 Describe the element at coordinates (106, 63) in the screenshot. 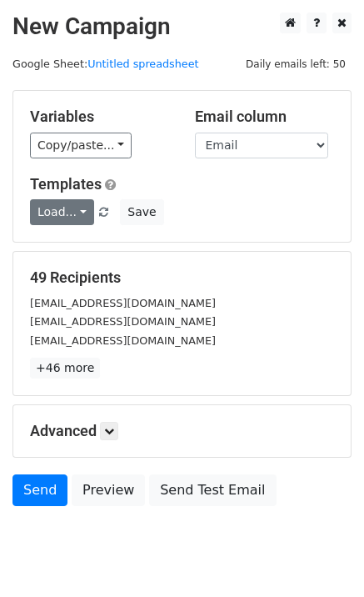

I see `small: Google Sheet:` at that location.